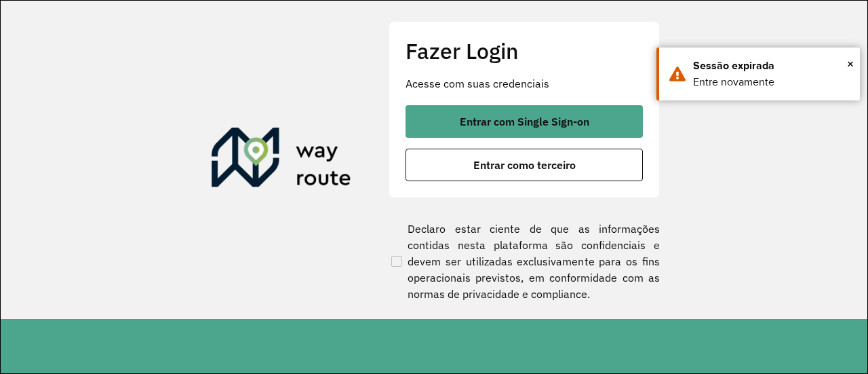 The image size is (868, 374). Describe the element at coordinates (524, 165) in the screenshot. I see `span: Entrar como terceiro` at that location.